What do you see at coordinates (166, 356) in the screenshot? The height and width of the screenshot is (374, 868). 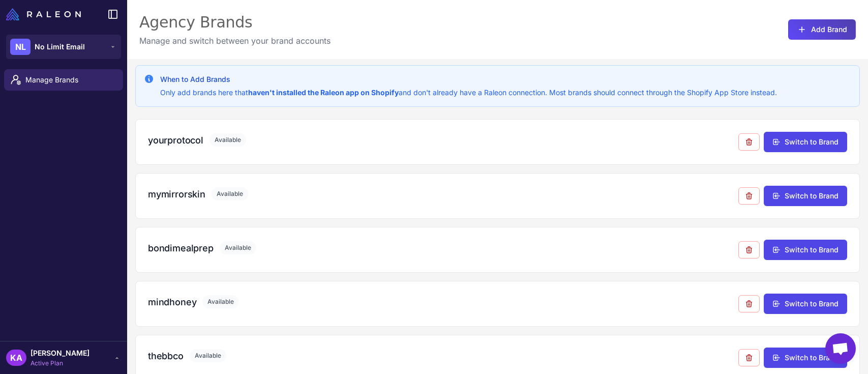 I see `h3: thebbco` at bounding box center [166, 356].